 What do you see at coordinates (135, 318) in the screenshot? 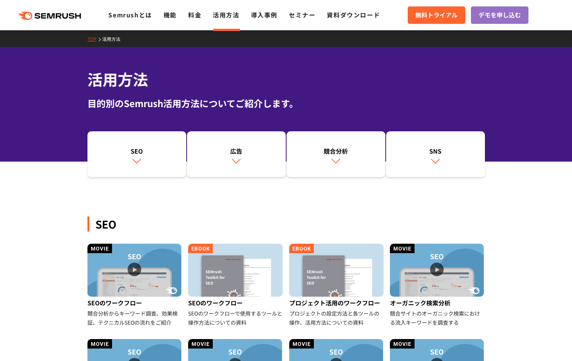
I see `div: 競合分析からキーワード調査、効果検証、テクニカルSEOの流れをご紹介` at bounding box center [135, 318].